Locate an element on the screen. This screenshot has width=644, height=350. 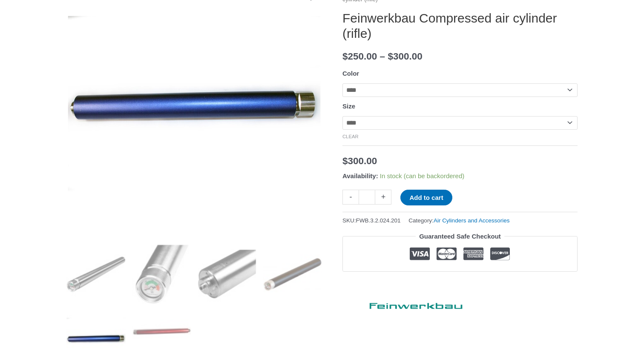
a: Feinwerkbau is located at coordinates (406, 304).